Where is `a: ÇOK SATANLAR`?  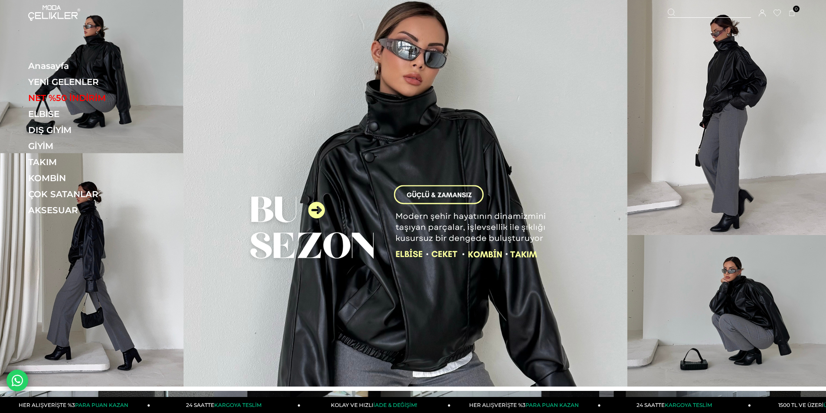
a: ÇOK SATANLAR is located at coordinates (88, 194).